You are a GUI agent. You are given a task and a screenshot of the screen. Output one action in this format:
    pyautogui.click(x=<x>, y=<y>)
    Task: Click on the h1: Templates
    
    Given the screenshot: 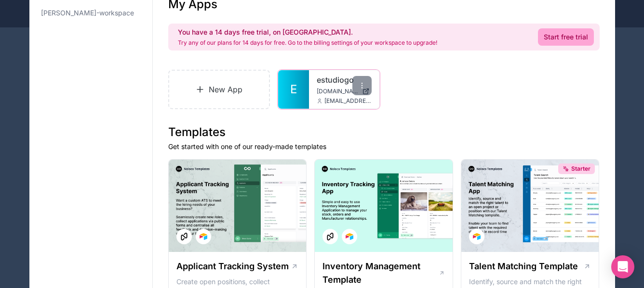 What is the action you would take?
    pyautogui.click(x=384, y=132)
    